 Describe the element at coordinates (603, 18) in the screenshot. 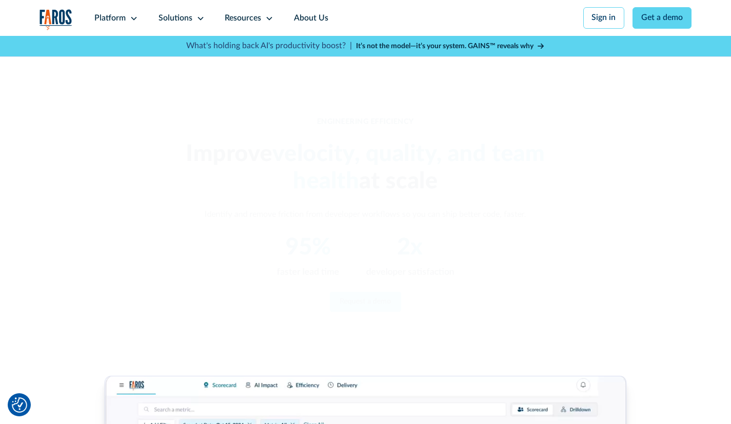

I see `a: Sign in` at that location.